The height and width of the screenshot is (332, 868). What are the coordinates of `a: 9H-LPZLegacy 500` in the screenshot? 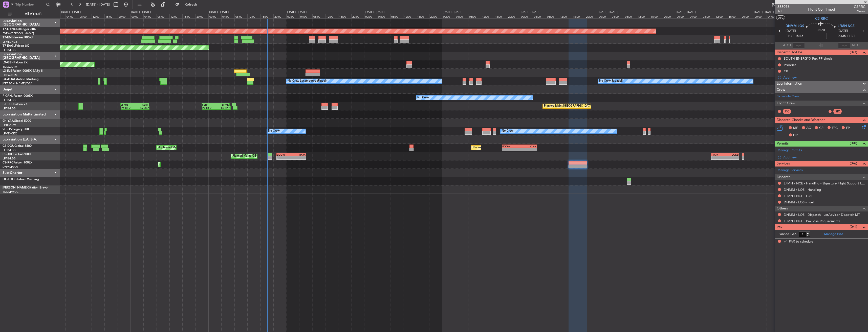 It's located at (16, 129).